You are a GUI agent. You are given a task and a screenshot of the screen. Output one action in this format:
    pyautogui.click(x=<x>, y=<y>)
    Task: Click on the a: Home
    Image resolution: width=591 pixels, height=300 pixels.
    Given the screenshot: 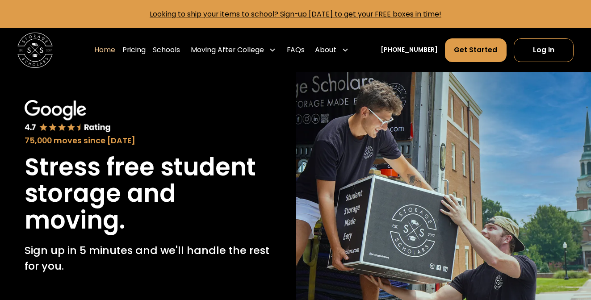 What is the action you would take?
    pyautogui.click(x=105, y=50)
    